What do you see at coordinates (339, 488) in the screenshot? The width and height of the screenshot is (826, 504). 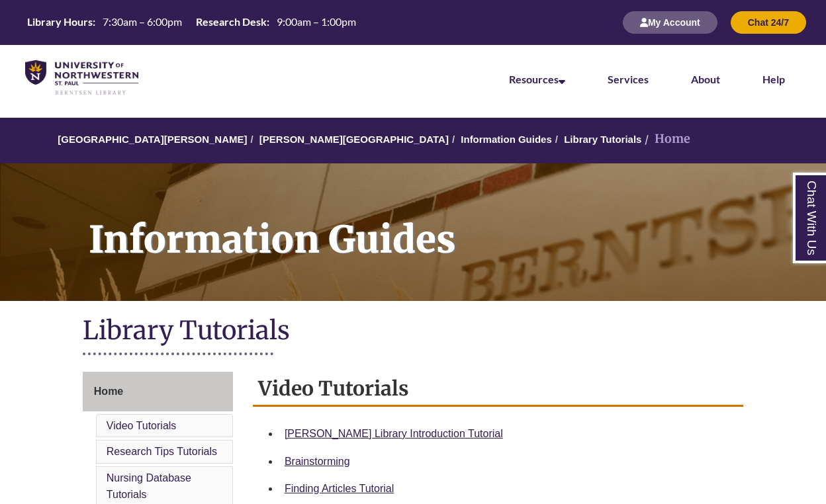 I see `a: Finding Articles Tutorial` at bounding box center [339, 488].